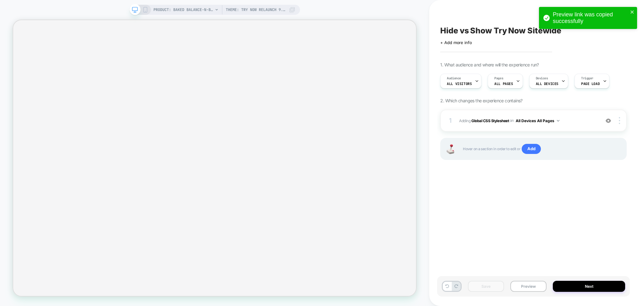 The image size is (644, 306). I want to click on span: Page Load, so click(591, 84).